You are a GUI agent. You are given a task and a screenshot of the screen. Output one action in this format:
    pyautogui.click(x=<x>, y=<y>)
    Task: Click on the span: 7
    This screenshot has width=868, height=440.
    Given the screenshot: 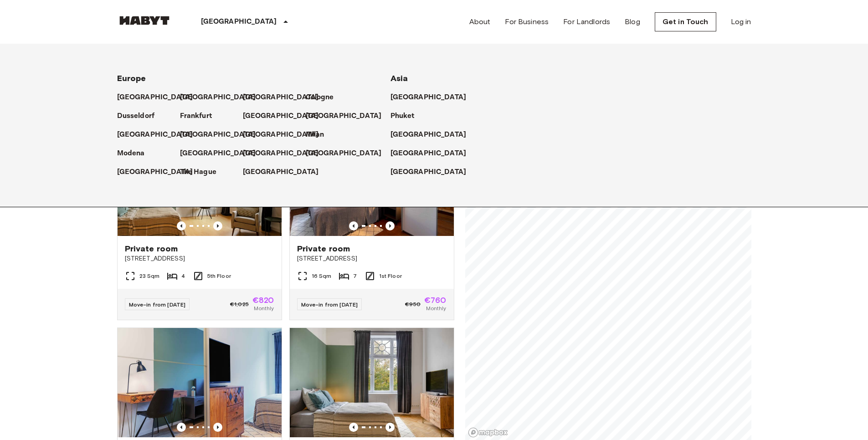 What is the action you would take?
    pyautogui.click(x=355, y=276)
    